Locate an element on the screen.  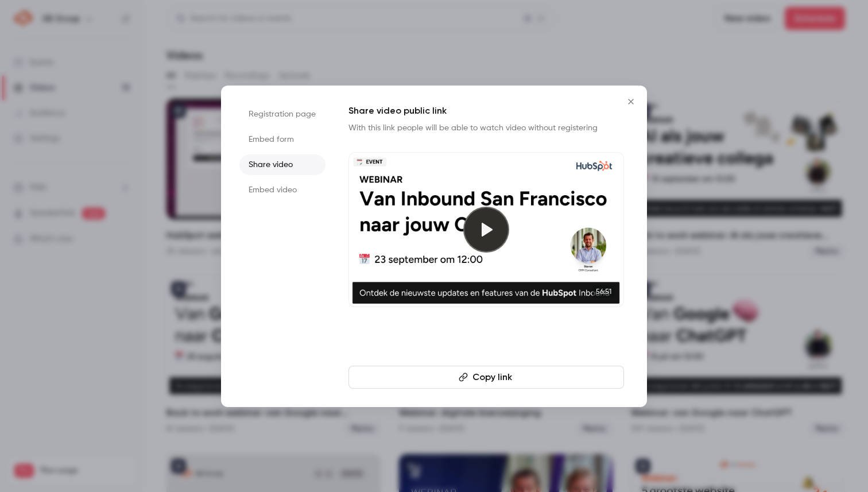
li: Share video is located at coordinates (282, 165).